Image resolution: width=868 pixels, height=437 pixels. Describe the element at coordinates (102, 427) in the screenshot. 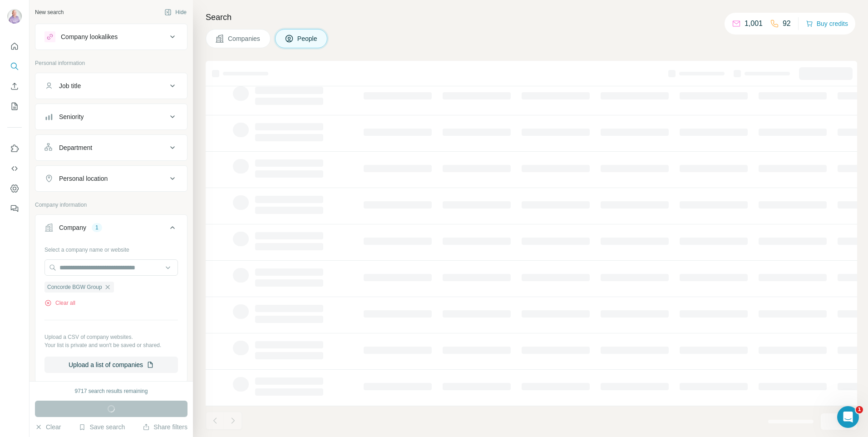

I see `button: Save search` at that location.